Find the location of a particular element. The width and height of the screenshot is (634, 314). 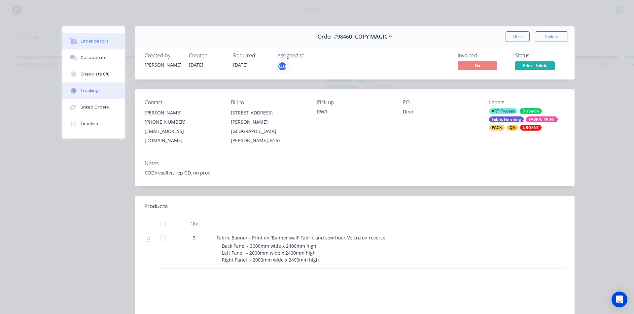

div: COD/reseller, rep GD, no proof is located at coordinates (355, 173).